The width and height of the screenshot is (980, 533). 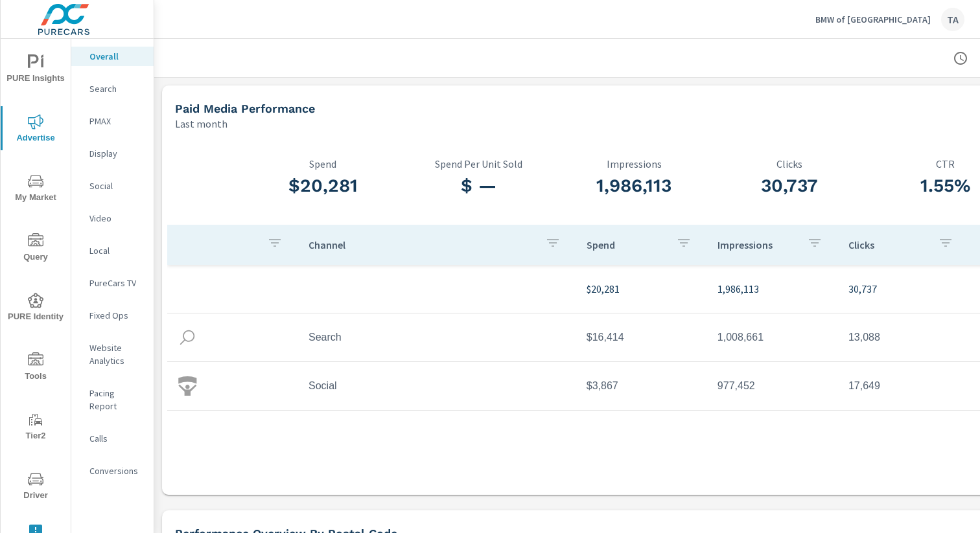 I want to click on p: Display, so click(x=116, y=153).